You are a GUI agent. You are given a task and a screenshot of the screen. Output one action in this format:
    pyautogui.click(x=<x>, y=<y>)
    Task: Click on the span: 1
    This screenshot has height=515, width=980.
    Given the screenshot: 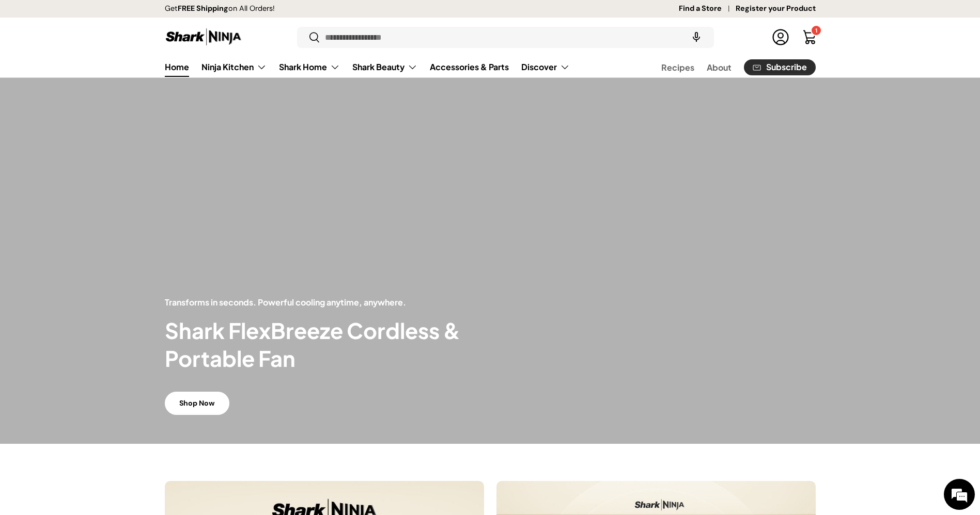 What is the action you would take?
    pyautogui.click(x=816, y=30)
    